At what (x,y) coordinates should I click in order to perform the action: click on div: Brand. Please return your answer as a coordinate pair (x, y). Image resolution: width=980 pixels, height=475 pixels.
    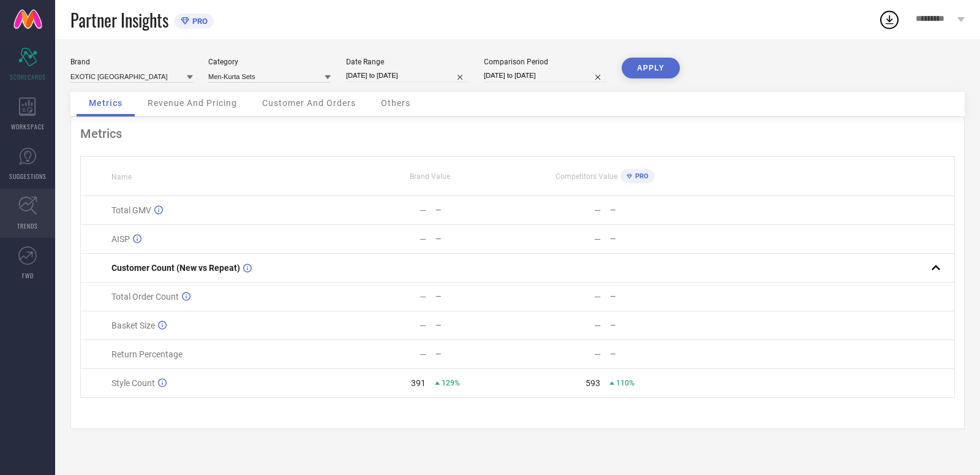
    Looking at the image, I should click on (131, 62).